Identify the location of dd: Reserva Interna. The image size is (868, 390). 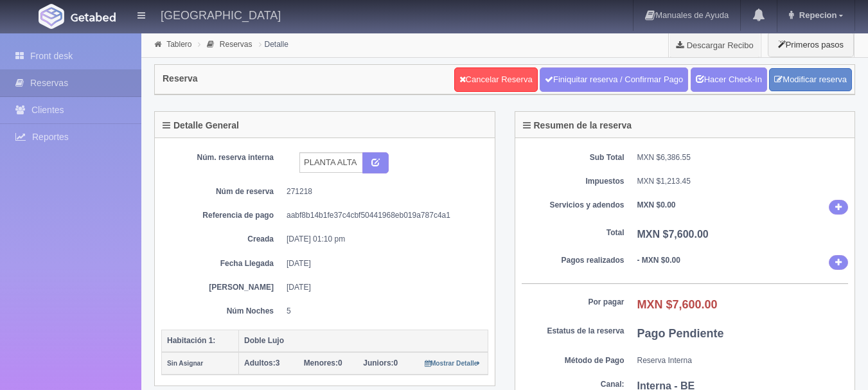
(743, 360).